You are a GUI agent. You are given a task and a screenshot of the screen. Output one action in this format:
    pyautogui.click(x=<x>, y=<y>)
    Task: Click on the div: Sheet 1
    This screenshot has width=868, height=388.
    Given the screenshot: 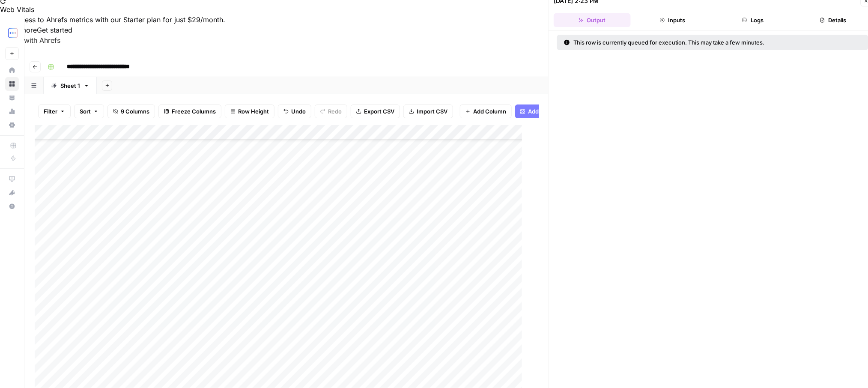 What is the action you would take?
    pyautogui.click(x=70, y=86)
    